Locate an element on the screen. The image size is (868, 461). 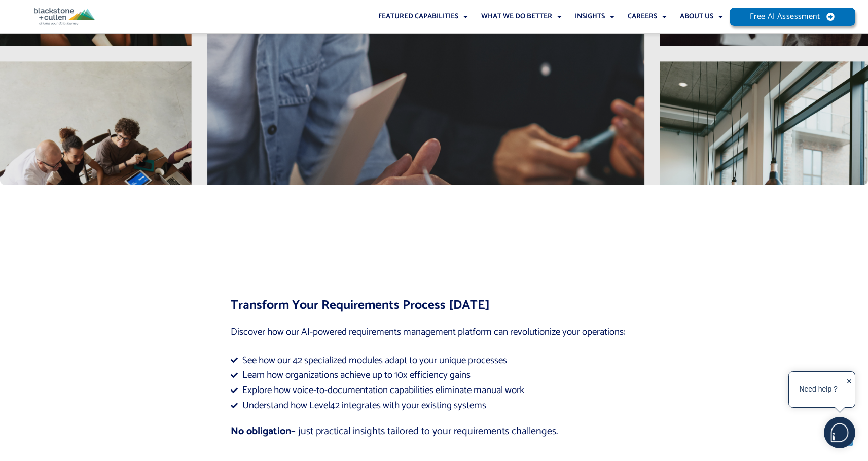
a: Free AI Assessment is located at coordinates (793, 17).